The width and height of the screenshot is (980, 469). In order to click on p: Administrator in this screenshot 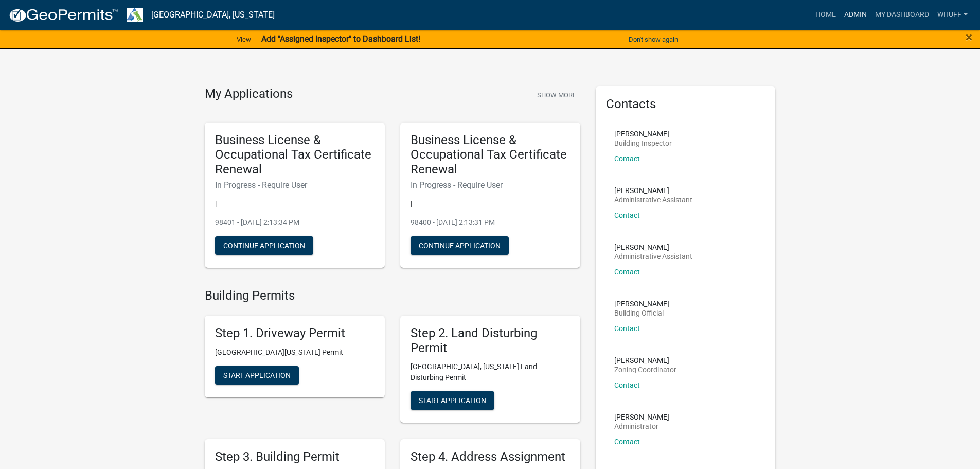, I will do `click(642, 426)`.